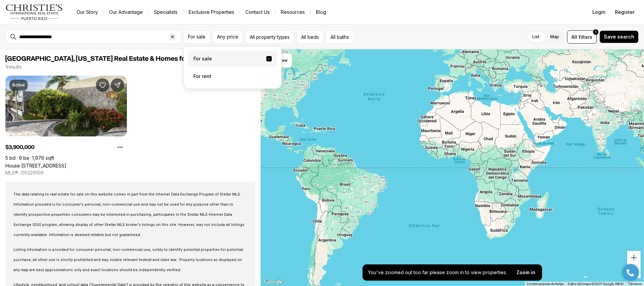 Image resolution: width=644 pixels, height=286 pixels. I want to click on button: Save search, so click(619, 37).